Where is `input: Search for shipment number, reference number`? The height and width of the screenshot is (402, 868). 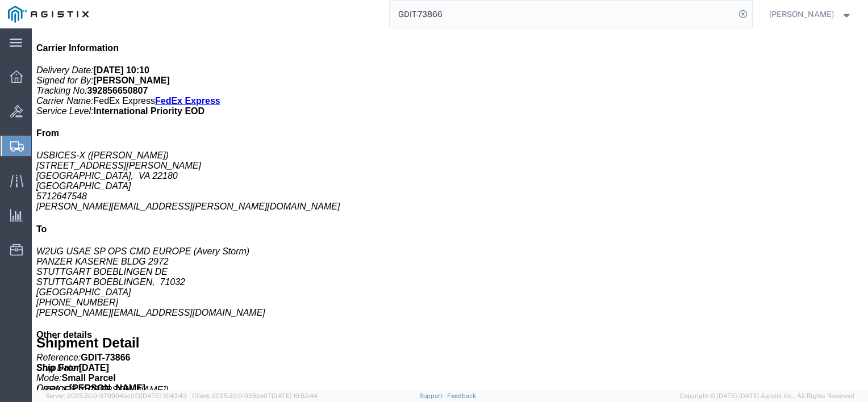
input: Search for shipment number, reference number is located at coordinates (562, 14).